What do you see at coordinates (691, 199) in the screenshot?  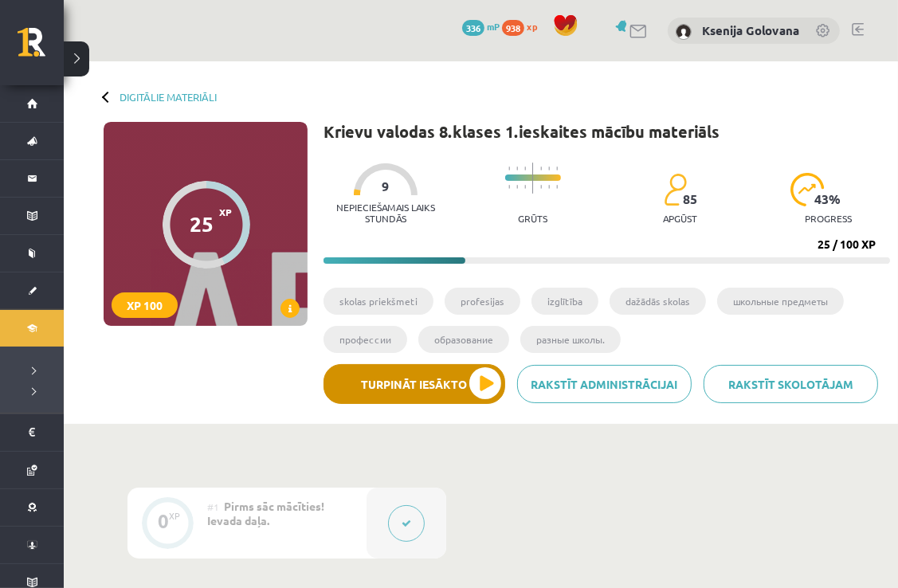 I see `span: 85` at bounding box center [691, 199].